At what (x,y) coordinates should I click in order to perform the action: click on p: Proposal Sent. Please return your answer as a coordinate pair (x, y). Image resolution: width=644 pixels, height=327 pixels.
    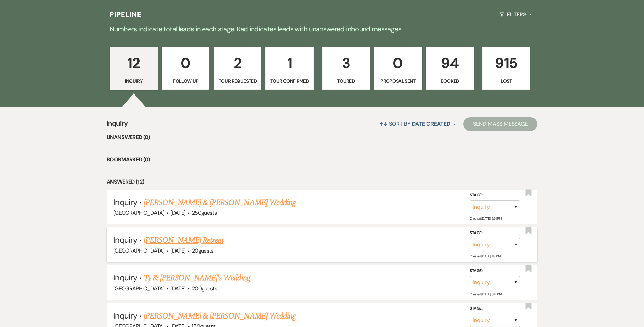
    Looking at the image, I should click on (398, 81).